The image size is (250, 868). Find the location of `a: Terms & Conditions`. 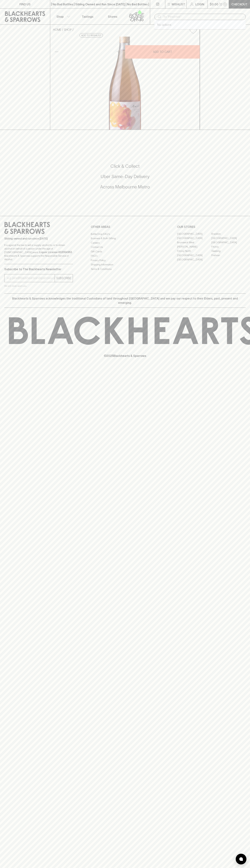

a: Terms & Conditions is located at coordinates (125, 269).